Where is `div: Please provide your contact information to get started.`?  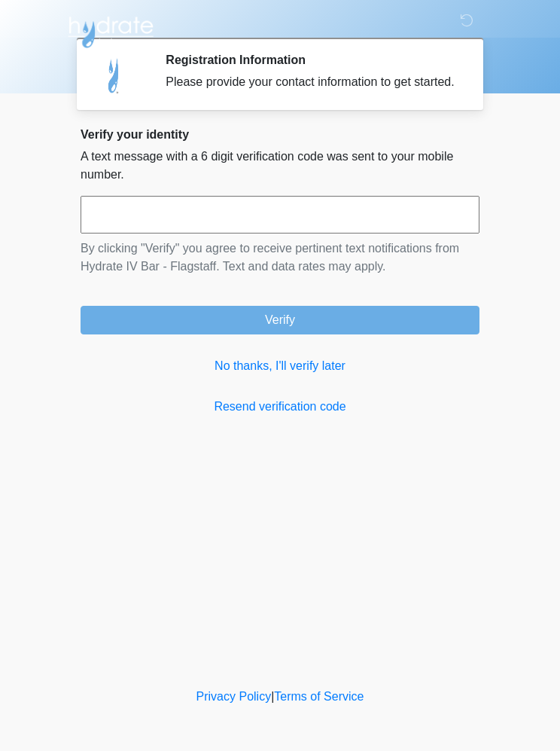
div: Please provide your contact information to get started. is located at coordinates (311, 82).